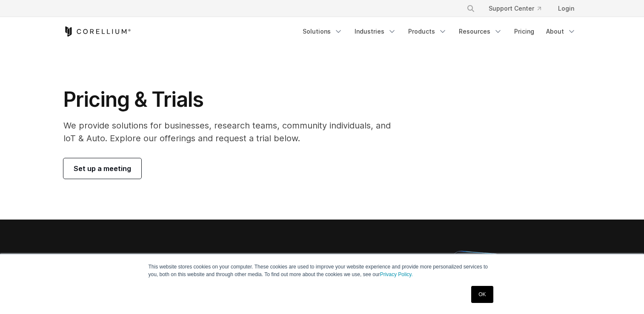  What do you see at coordinates (481, 32) in the screenshot?
I see `a: Resources` at bounding box center [481, 32].